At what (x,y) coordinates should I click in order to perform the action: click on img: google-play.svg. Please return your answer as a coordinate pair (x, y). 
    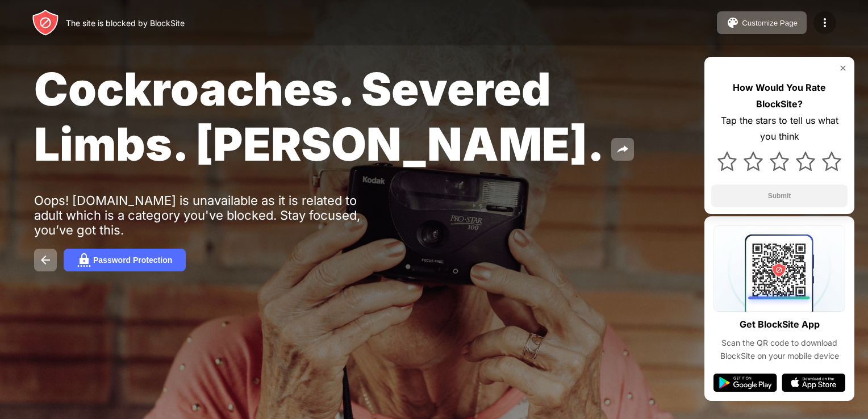
    Looking at the image, I should click on (745, 383).